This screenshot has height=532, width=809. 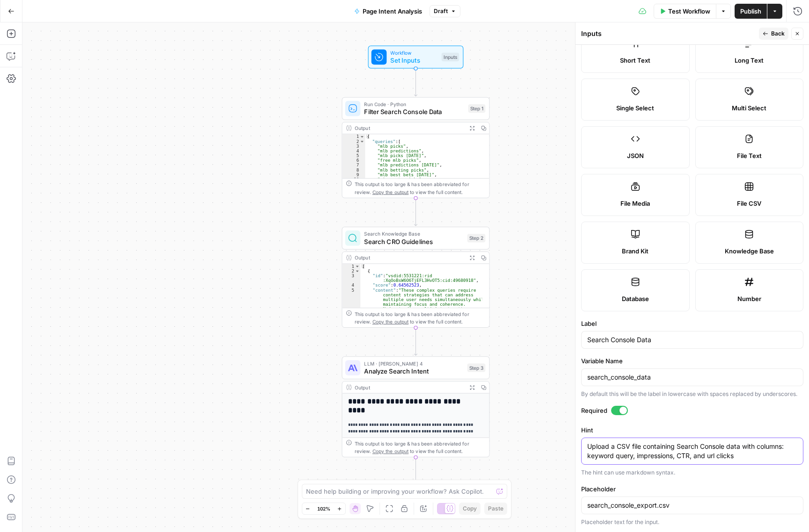 I want to click on span: Toggle code folding, rows 2 through 6, so click(x=357, y=271).